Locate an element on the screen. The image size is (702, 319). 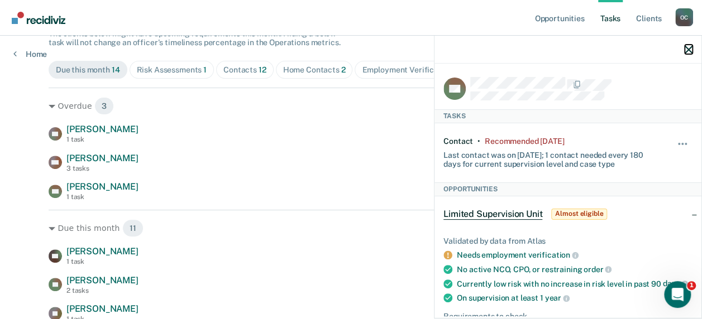
div: Currently low risk with no increase in risk level in past 90 is located at coordinates (575, 284).